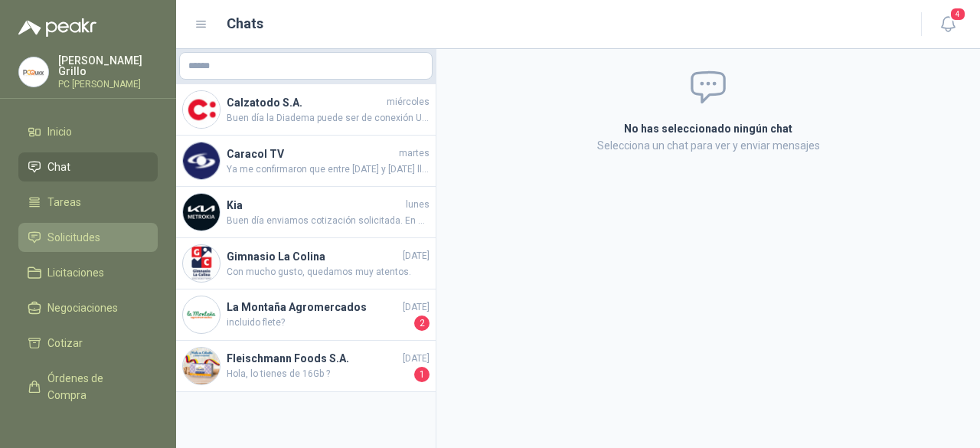  I want to click on h2: No has seleccionado ningún chat, so click(708, 128).